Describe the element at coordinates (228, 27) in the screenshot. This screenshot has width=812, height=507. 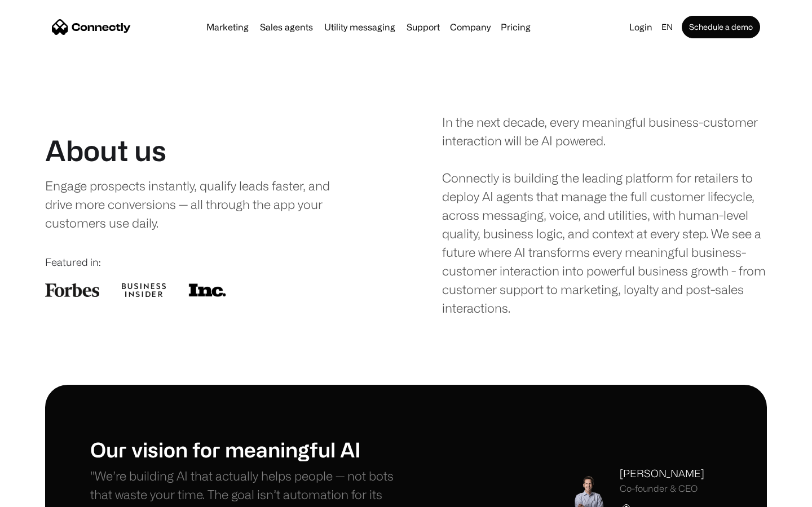
I see `a: Marketing` at that location.